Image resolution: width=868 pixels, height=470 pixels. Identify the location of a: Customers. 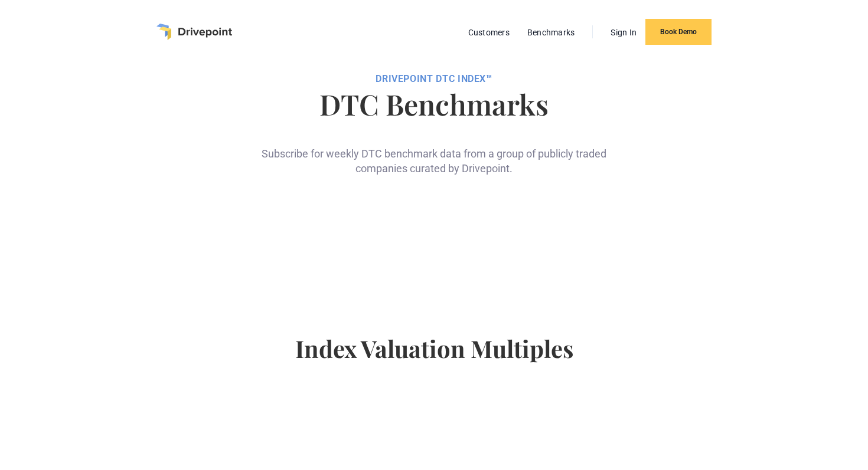
(489, 32).